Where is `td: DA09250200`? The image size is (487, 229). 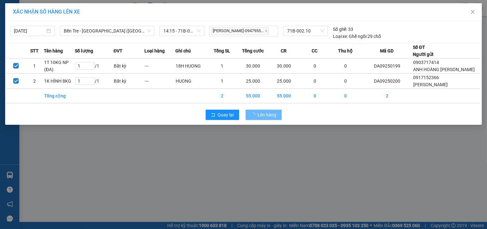 td: DA09250200 is located at coordinates (386, 81).